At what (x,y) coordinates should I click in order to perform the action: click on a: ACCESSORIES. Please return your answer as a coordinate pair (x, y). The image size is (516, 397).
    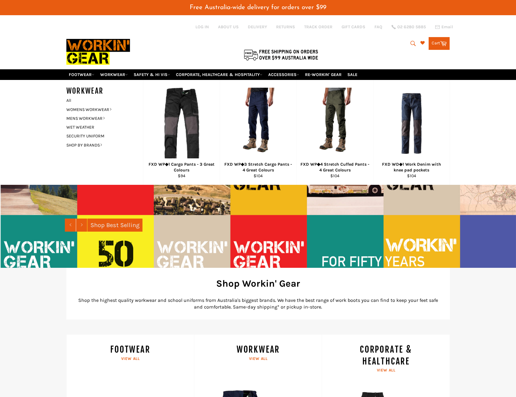
    Looking at the image, I should click on (284, 75).